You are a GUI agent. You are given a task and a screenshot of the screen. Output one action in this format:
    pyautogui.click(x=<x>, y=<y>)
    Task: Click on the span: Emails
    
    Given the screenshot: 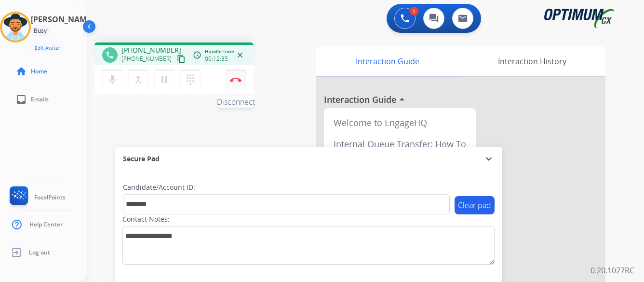 What is the action you would take?
    pyautogui.click(x=40, y=99)
    